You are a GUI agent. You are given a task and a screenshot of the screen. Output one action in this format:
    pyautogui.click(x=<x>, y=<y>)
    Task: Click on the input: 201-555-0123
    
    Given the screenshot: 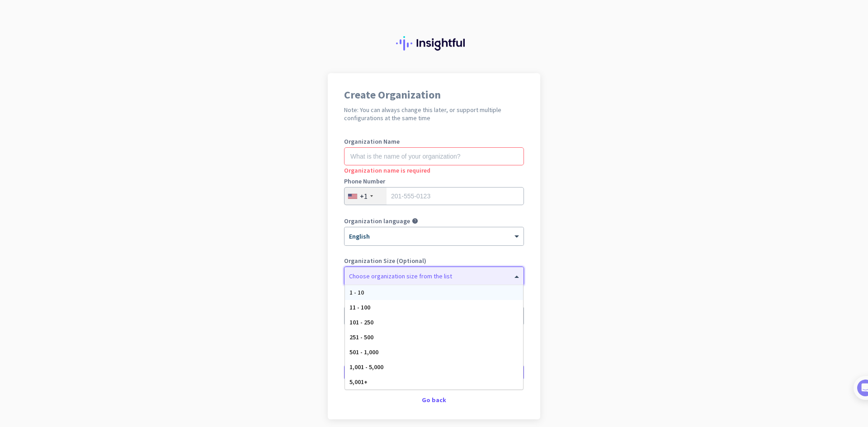 What is the action you would take?
    pyautogui.click(x=434, y=196)
    